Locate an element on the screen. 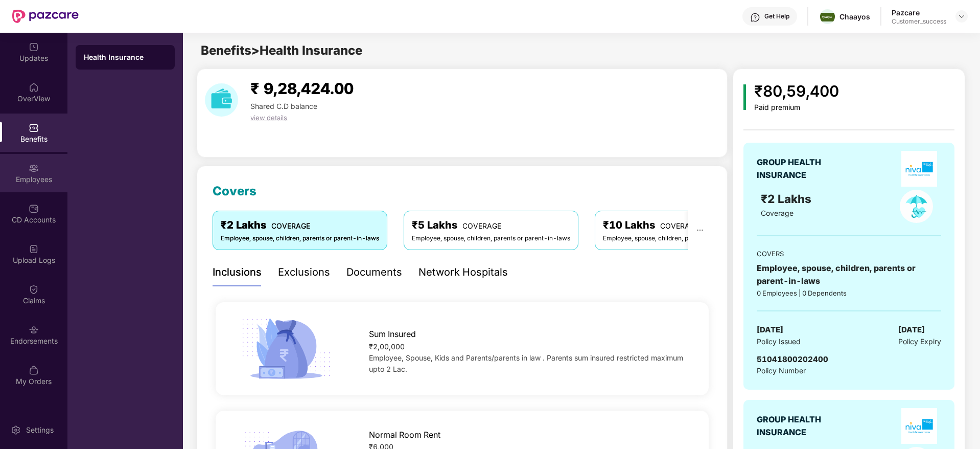 Image resolution: width=980 pixels, height=449 pixels. div: ₹80,59,400 is located at coordinates (797, 91).